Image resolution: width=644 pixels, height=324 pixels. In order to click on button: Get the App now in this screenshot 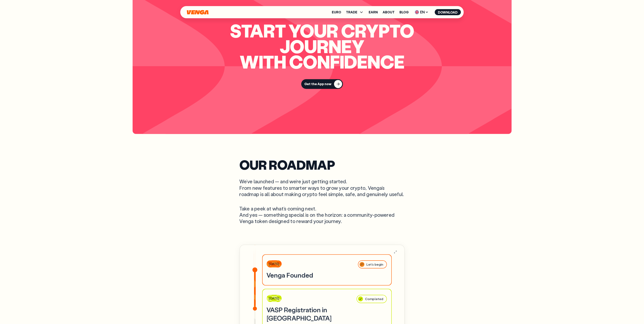, I will do `click(322, 84)`.